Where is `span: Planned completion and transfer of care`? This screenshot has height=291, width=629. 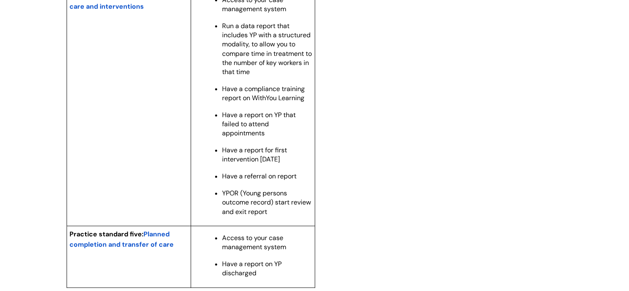 span: Planned completion and transfer of care is located at coordinates (122, 239).